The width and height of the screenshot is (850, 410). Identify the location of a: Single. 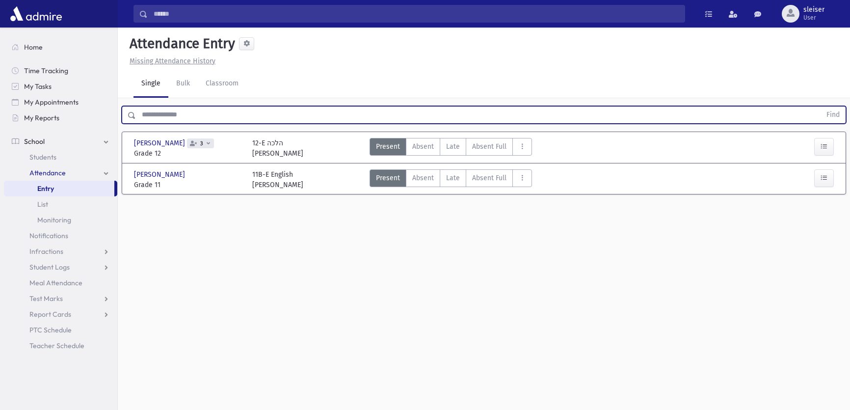
(151, 84).